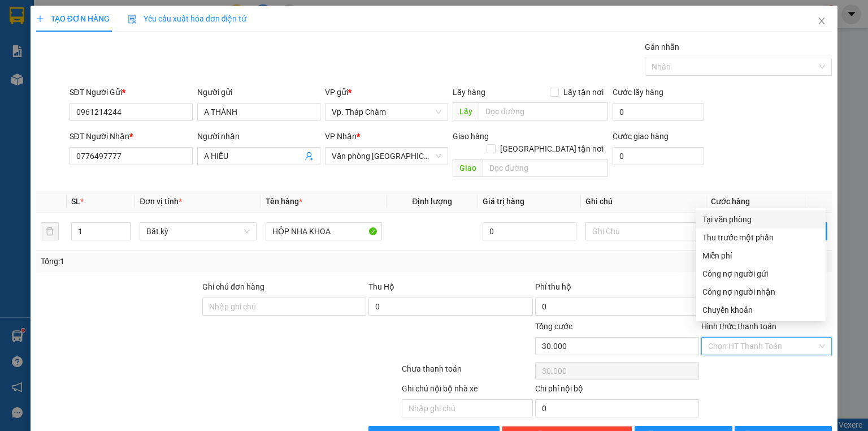 This screenshot has height=431, width=868. I want to click on span: plus, so click(40, 19).